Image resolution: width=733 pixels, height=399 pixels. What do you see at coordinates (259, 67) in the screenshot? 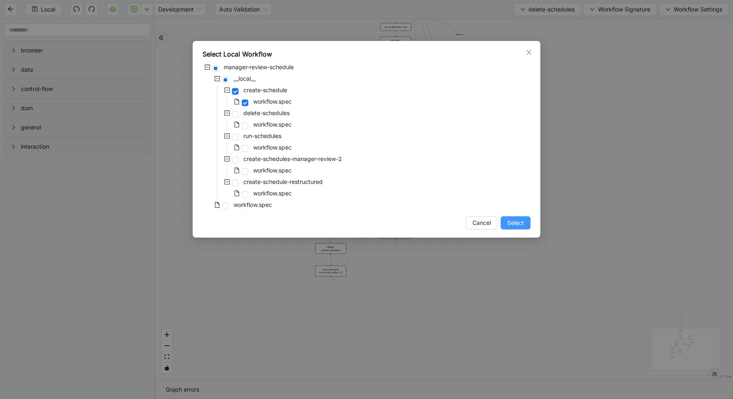
I see `span: manager-review-schedule` at bounding box center [259, 67].